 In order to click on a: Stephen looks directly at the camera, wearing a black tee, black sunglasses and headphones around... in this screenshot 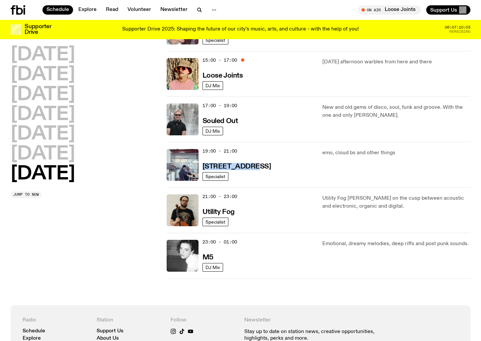, I will do `click(183, 119)`.